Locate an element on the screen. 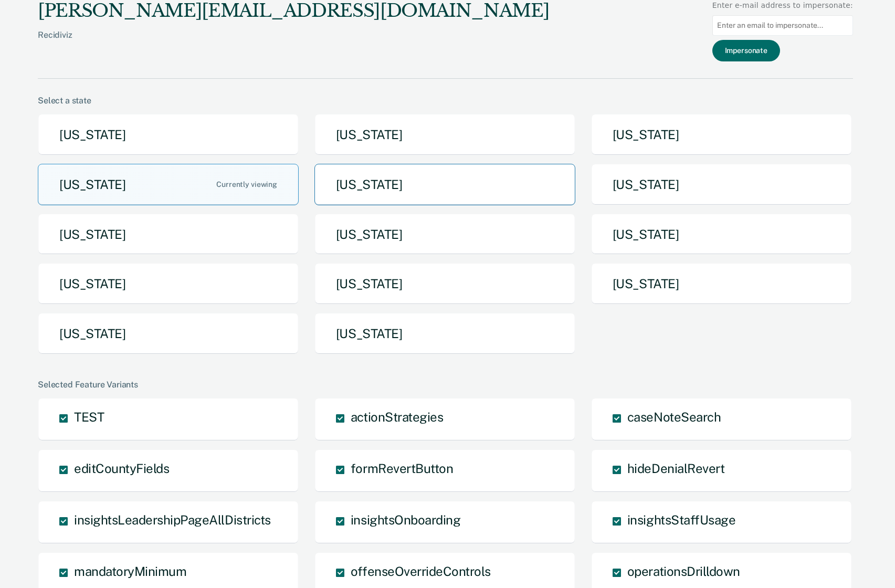 Image resolution: width=895 pixels, height=588 pixels. span: editCountyFields is located at coordinates (121, 469).